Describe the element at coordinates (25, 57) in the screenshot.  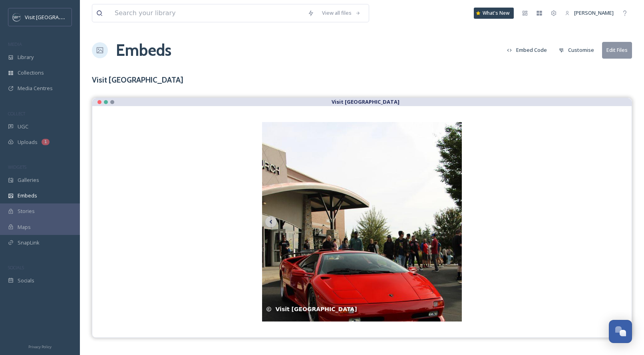
I see `span: Library` at that location.